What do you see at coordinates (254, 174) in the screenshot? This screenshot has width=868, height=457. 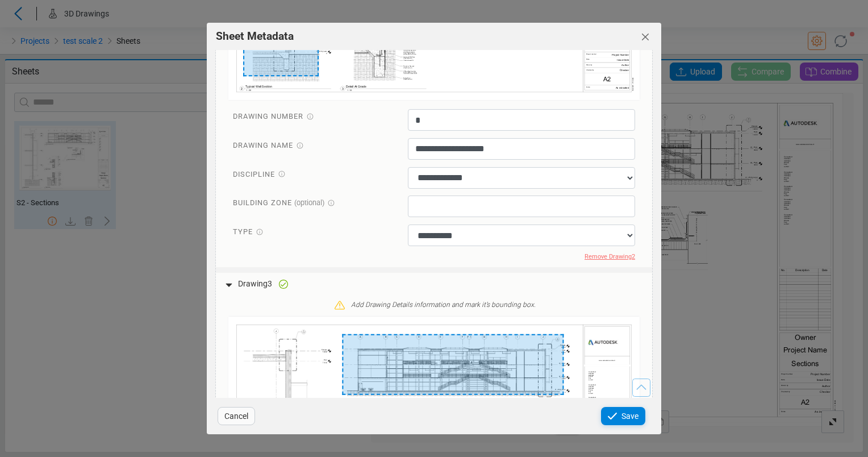 I see `span: Discipline` at bounding box center [254, 174].